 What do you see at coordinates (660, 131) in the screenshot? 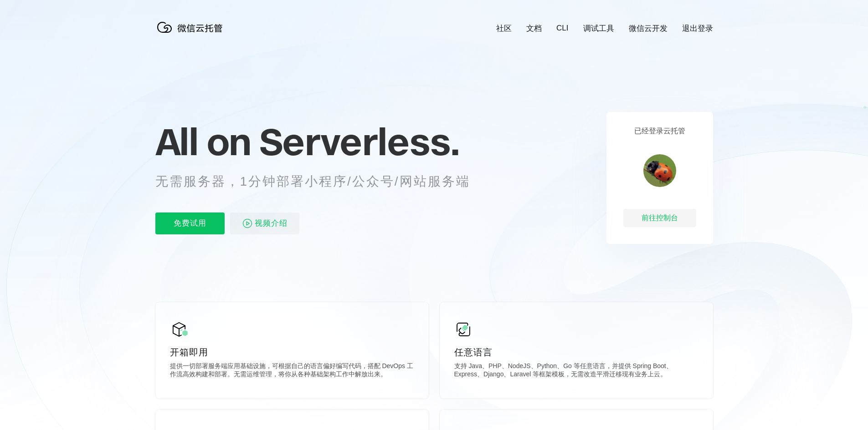
I see `p: 已经登录云托管` at bounding box center [660, 131].